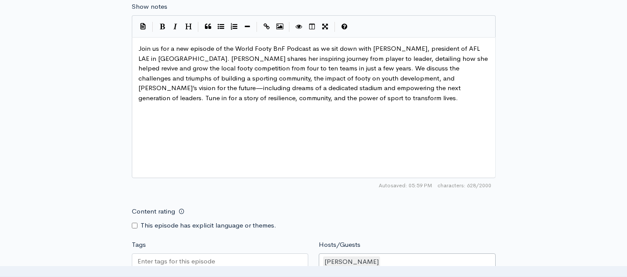  Describe the element at coordinates (139, 245) in the screenshot. I see `label: Tags` at that location.